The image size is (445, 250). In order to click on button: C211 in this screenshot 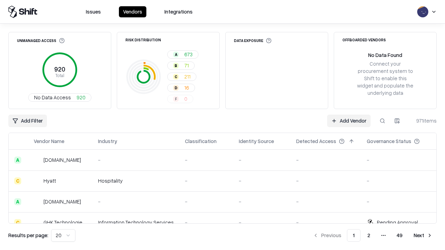, I will do `click(182, 77)`.